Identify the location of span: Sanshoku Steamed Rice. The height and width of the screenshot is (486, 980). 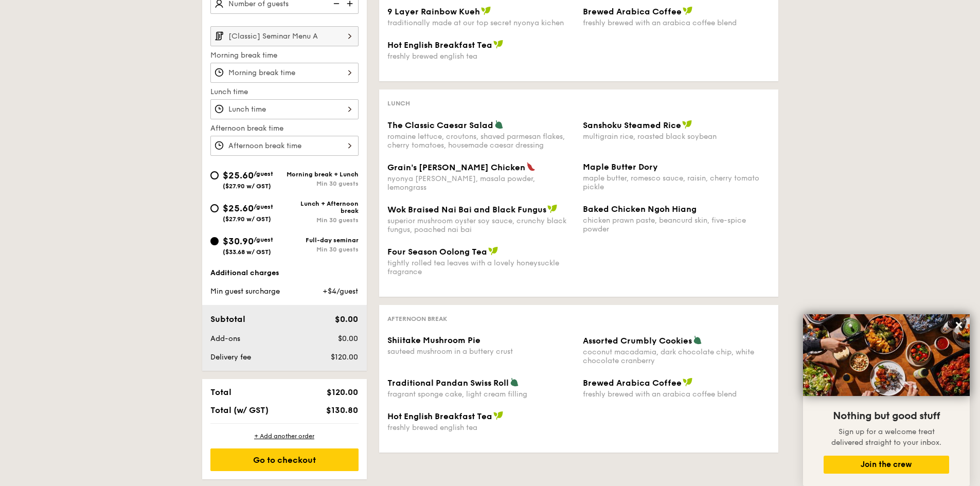
(632, 125).